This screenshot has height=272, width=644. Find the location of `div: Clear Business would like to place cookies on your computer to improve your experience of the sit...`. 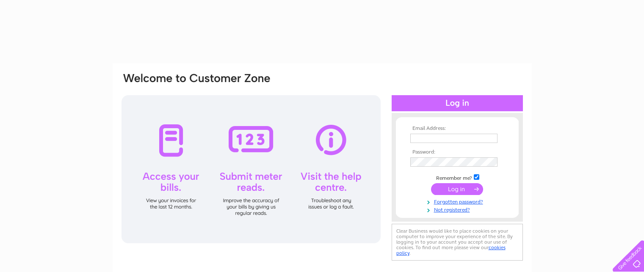

div: Clear Business would like to place cookies on your computer to improve your experience of the sit... is located at coordinates (457, 242).